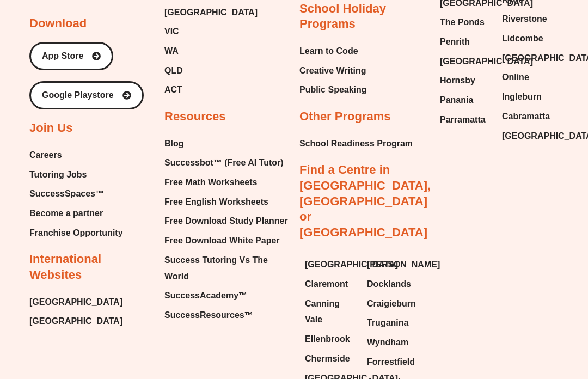  What do you see at coordinates (393, 342) in the screenshot?
I see `a: Wyndham` at bounding box center [393, 342].